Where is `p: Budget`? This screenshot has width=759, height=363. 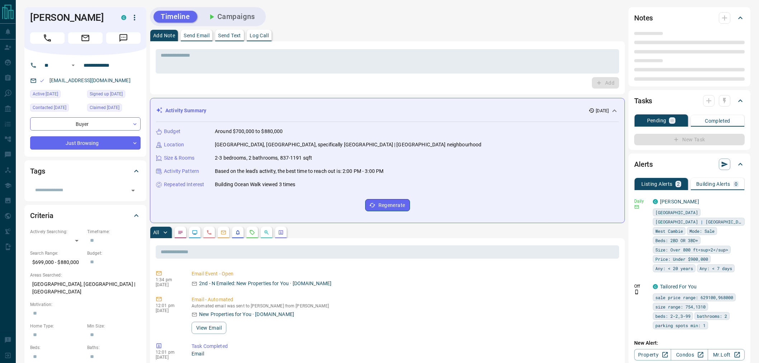 p: Budget is located at coordinates (172, 131).